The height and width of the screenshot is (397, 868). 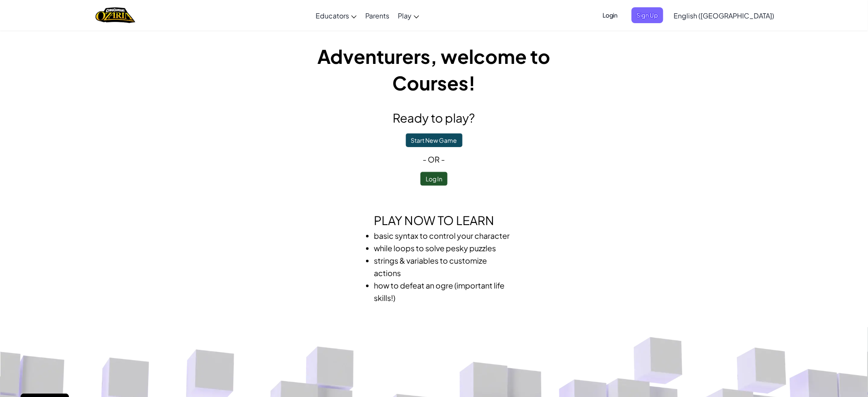 I want to click on button: Sign Up, so click(x=647, y=15).